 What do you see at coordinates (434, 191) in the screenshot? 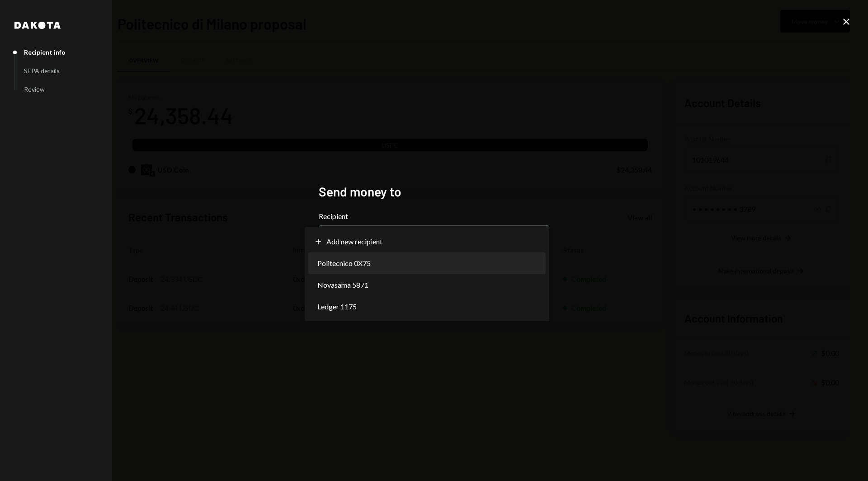
I see `h2: Send money to` at bounding box center [434, 191].